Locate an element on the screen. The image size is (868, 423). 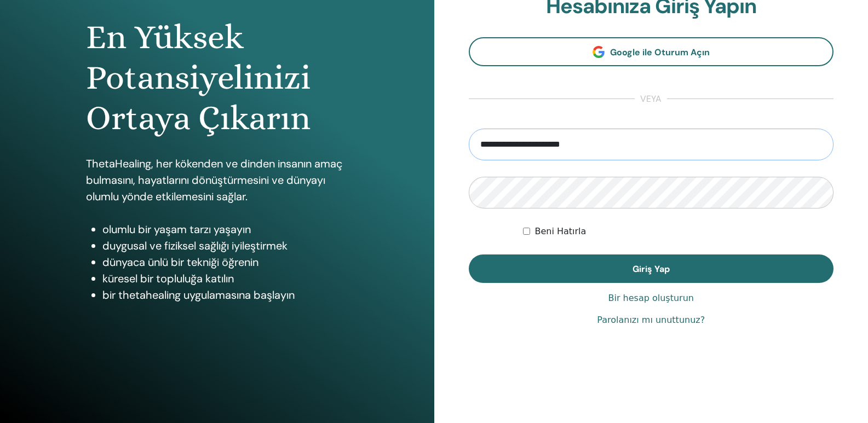
font: olumlu bir yaşam tarzı yaşayın is located at coordinates (177, 229).